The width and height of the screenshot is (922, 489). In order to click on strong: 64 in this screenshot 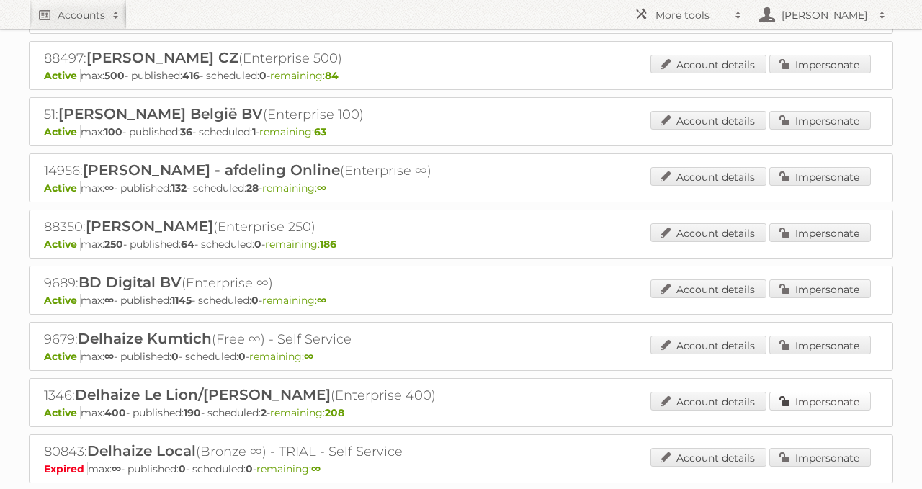, I will do `click(187, 244)`.